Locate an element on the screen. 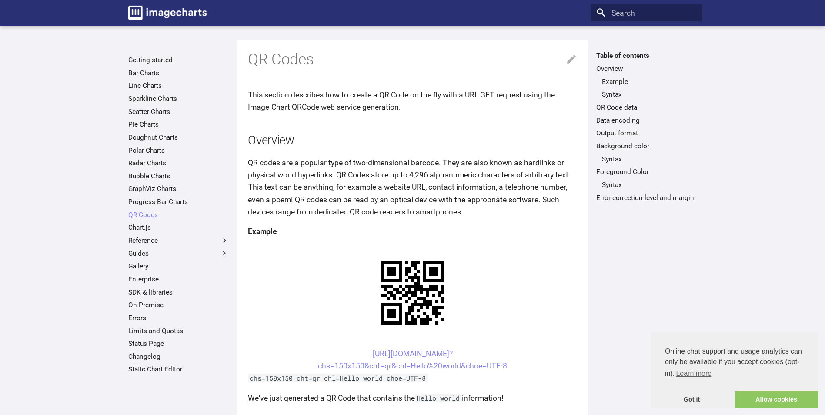 The width and height of the screenshot is (825, 415). a: Enterprise is located at coordinates (178, 279).